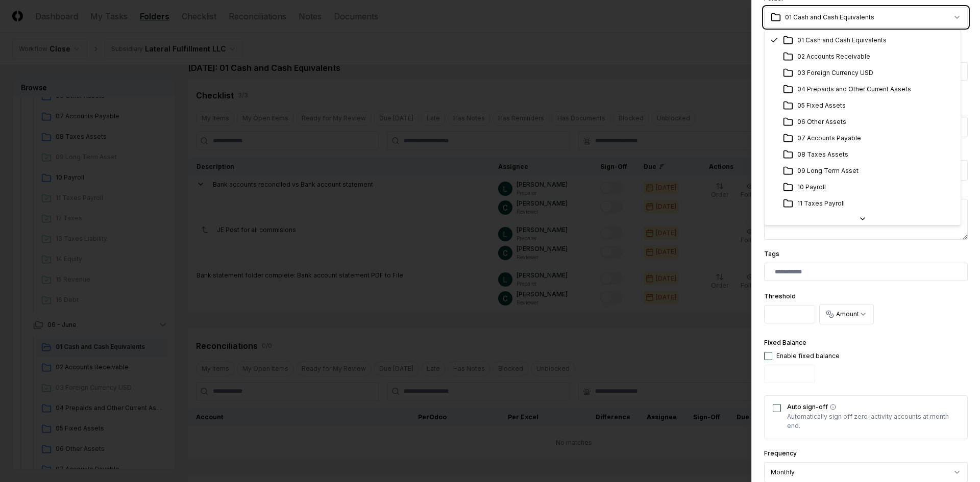 The image size is (980, 482). Describe the element at coordinates (829, 138) in the screenshot. I see `div: 07 Accounts Payable` at that location.